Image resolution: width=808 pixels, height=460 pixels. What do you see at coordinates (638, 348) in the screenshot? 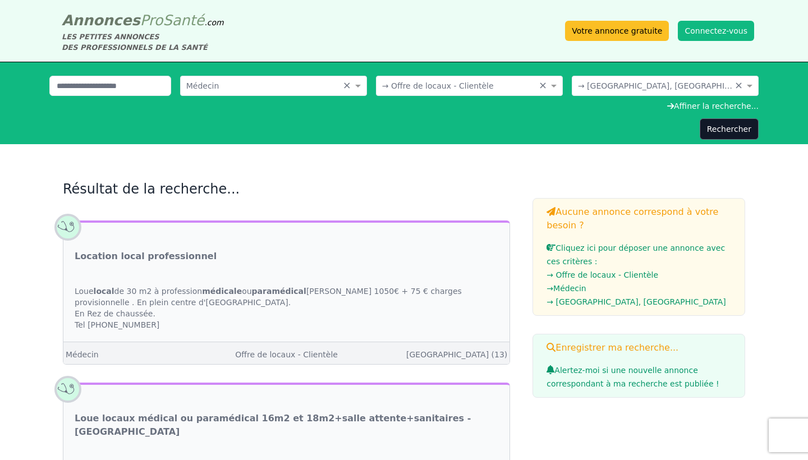
I see `h3: Enregistrer ma recherche...` at bounding box center [638, 348].